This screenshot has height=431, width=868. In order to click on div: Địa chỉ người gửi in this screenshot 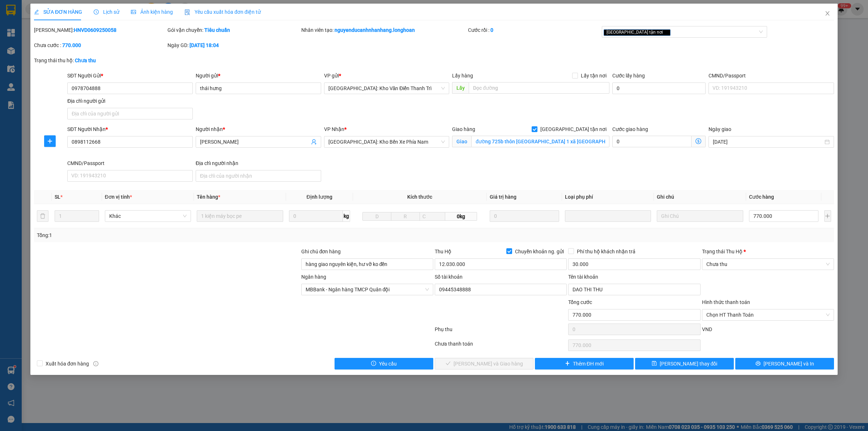, I will do `click(130, 101)`.